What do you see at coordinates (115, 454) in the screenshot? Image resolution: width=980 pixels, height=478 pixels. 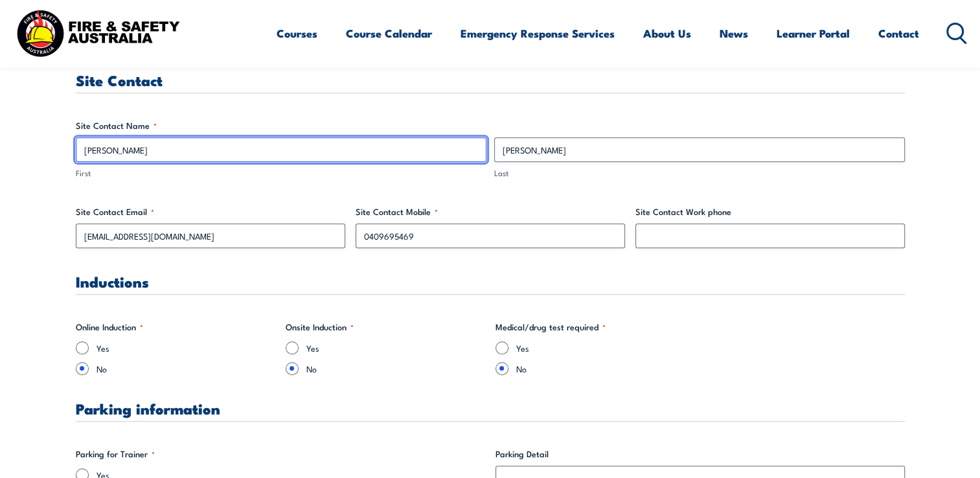 I see `legend: Parking for Trainer` at bounding box center [115, 454].